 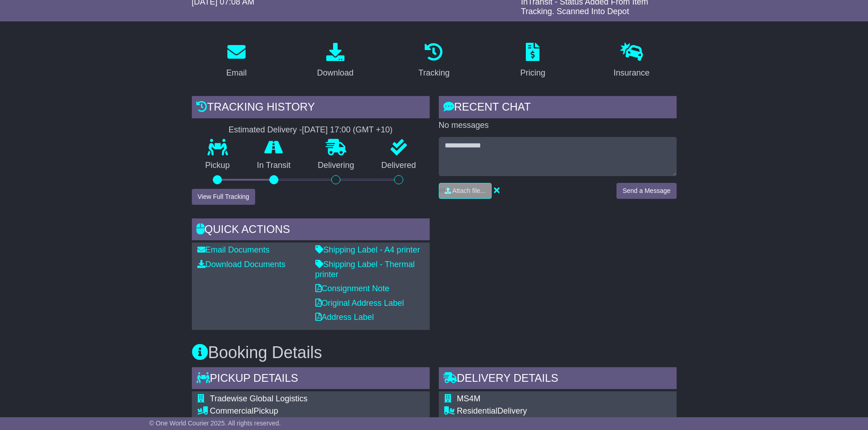 What do you see at coordinates (434, 353) in the screenshot?
I see `h3: Booking Details` at bounding box center [434, 353].